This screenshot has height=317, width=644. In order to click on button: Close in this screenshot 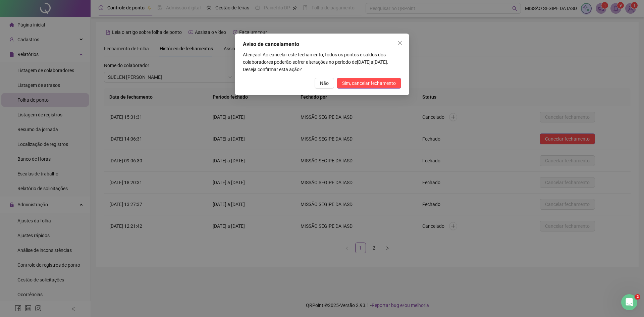, I will do `click(400, 43)`.